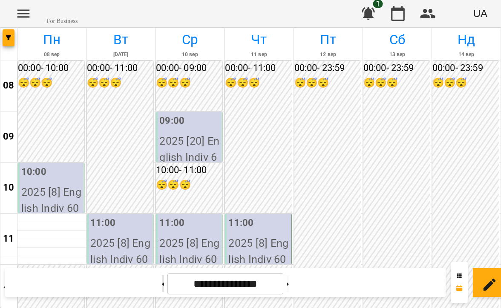 The height and width of the screenshot is (308, 501). What do you see at coordinates (9, 86) in the screenshot?
I see `h6: 08` at bounding box center [9, 86].